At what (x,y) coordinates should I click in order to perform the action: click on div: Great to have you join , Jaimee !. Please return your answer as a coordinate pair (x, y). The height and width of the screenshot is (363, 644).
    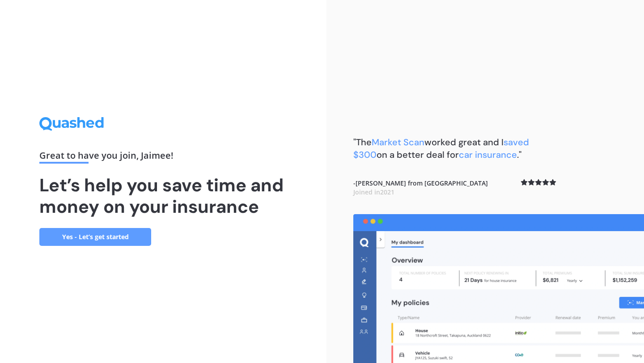
    Looking at the image, I should click on (164, 157).